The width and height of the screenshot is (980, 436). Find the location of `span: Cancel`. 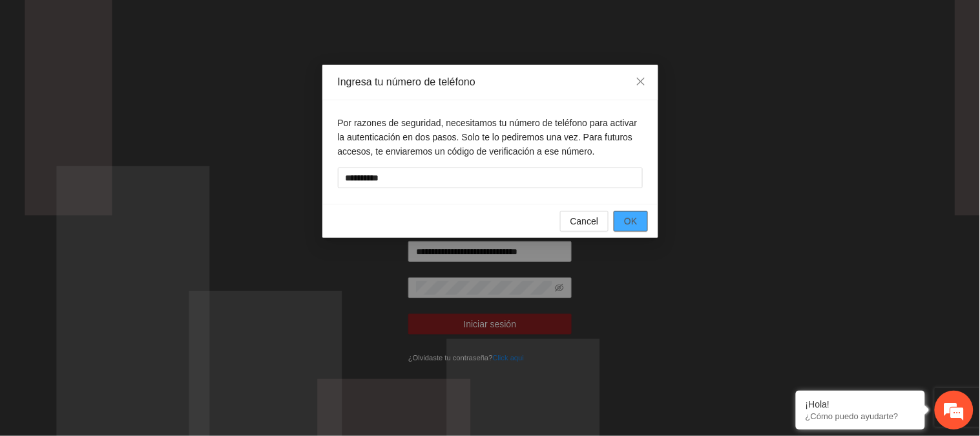

span: Cancel is located at coordinates (584, 221).